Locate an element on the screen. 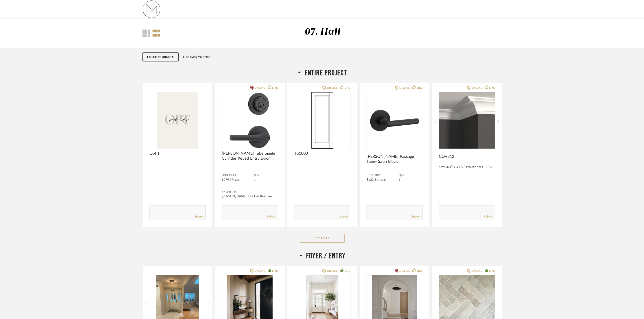  button: See More is located at coordinates (322, 238).